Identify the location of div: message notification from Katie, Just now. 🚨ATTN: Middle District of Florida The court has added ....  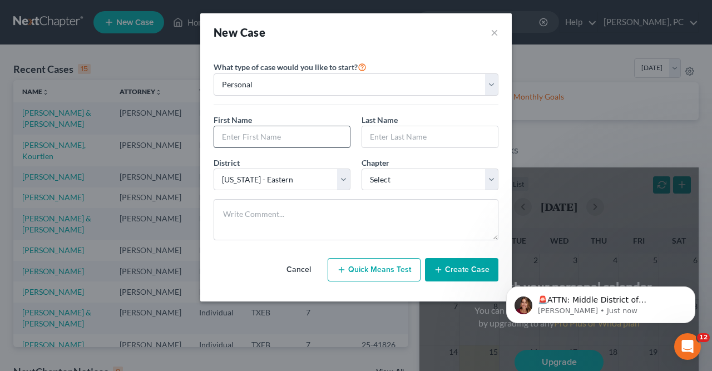
(111, 42).